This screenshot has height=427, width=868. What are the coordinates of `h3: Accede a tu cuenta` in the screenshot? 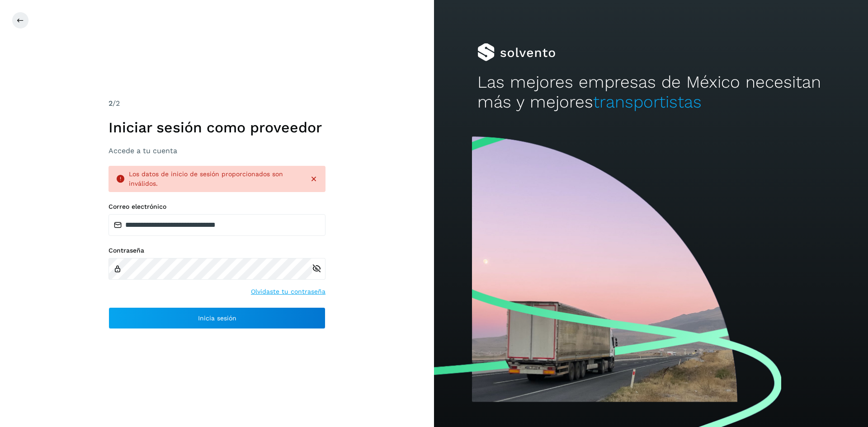 It's located at (217, 151).